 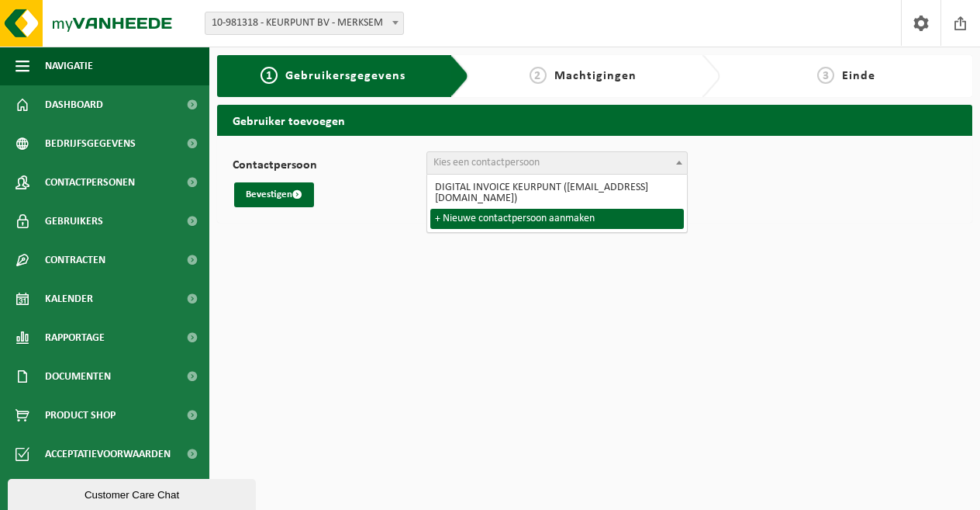 What do you see at coordinates (108, 454) in the screenshot?
I see `span: Acceptatievoorwaarden` at bounding box center [108, 454].